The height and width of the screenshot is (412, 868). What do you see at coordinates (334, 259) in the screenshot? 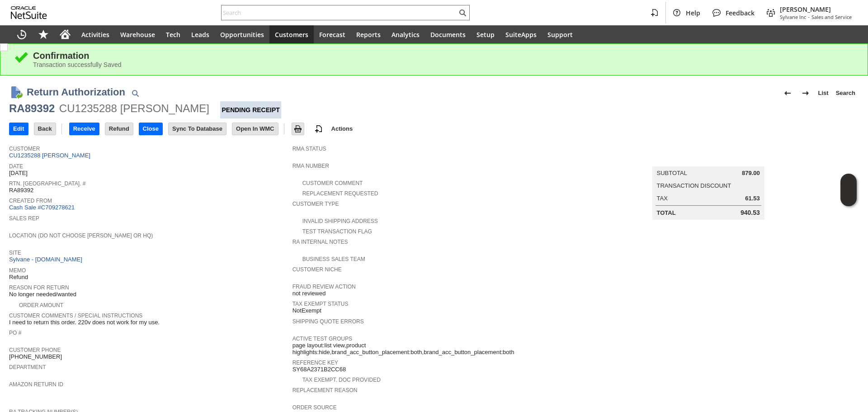
I see `a: Business Sales Team` at bounding box center [334, 259].